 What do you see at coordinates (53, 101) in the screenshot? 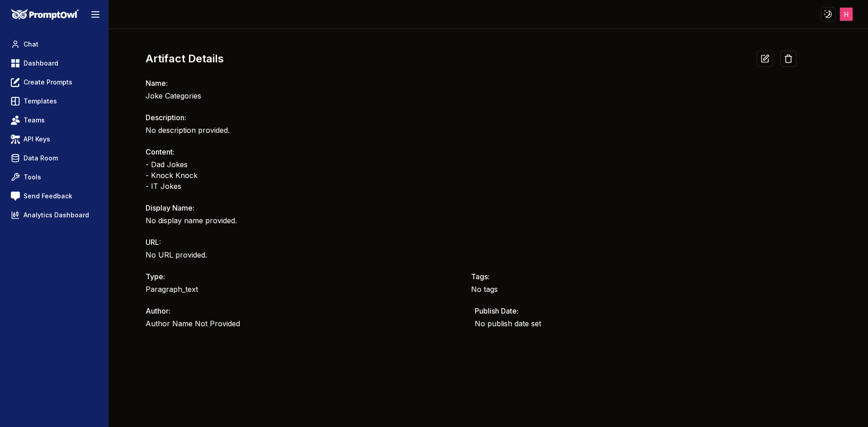
I see `a: Templates` at bounding box center [53, 101].